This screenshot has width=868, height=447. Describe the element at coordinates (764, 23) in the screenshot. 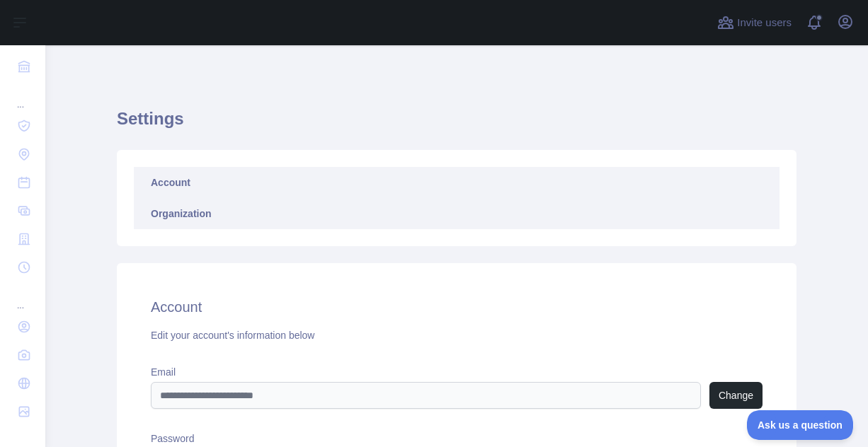

I see `span: Invite users` at that location.